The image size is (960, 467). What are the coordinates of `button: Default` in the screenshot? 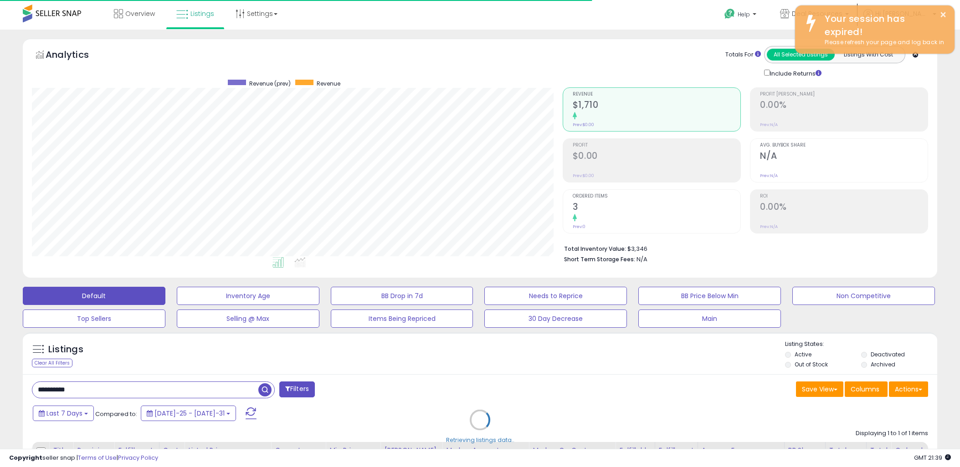 It's located at (94, 296).